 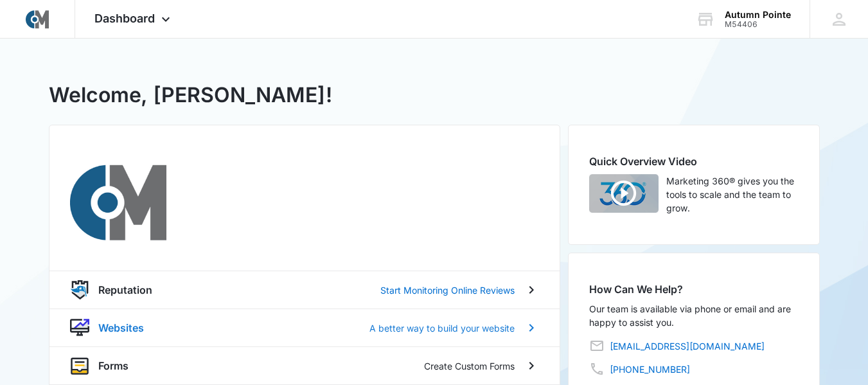 I want to click on a: reputationReputationStart Monitoring Online Reviews, so click(x=304, y=289).